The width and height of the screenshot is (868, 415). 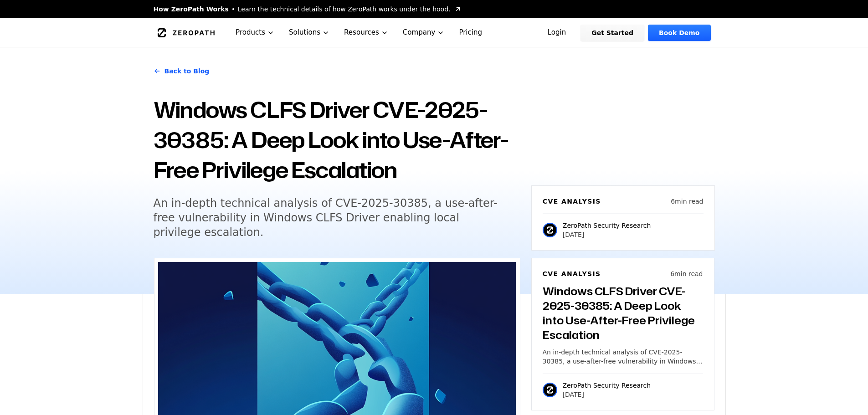 What do you see at coordinates (366, 32) in the screenshot?
I see `button: Resources` at bounding box center [366, 32].